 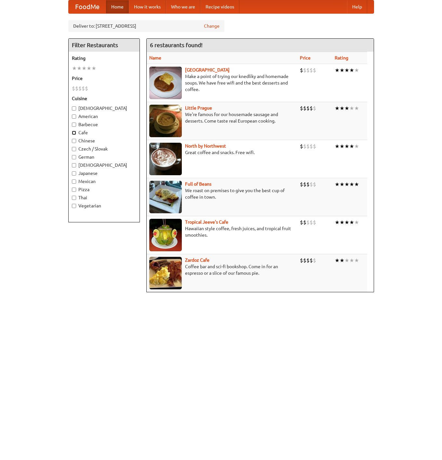 What do you see at coordinates (74, 198) in the screenshot?
I see `input: Thai` at bounding box center [74, 198].